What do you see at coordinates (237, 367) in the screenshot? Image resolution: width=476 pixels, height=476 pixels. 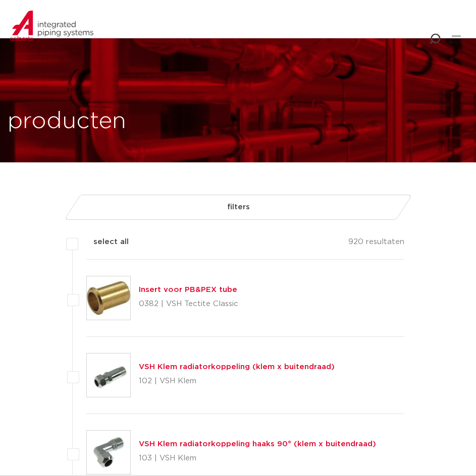 I see `a: VSH Klem radiatorkoppeling (klem x buitendraad)` at bounding box center [237, 367].